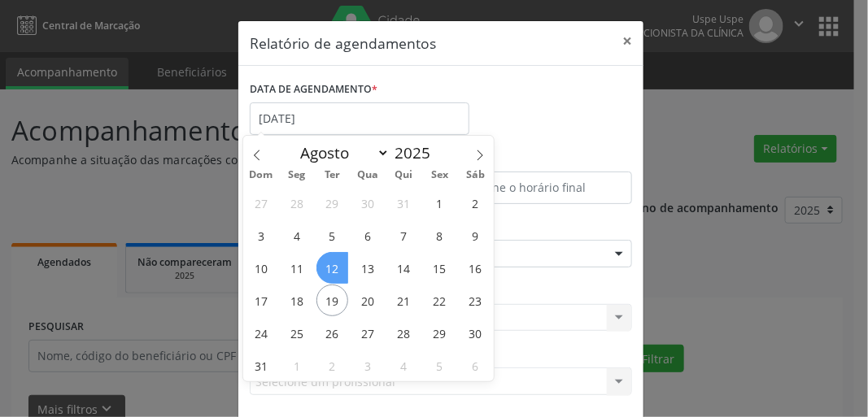  What do you see at coordinates (296, 300) in the screenshot?
I see `span: Agosto 18, 2025` at bounding box center [296, 300].